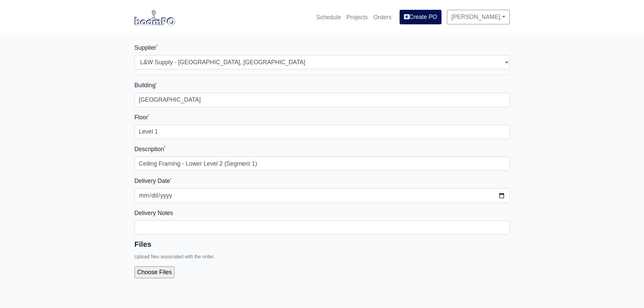 The width and height of the screenshot is (644, 308). Describe the element at coordinates (146, 85) in the screenshot. I see `label: Building` at that location.